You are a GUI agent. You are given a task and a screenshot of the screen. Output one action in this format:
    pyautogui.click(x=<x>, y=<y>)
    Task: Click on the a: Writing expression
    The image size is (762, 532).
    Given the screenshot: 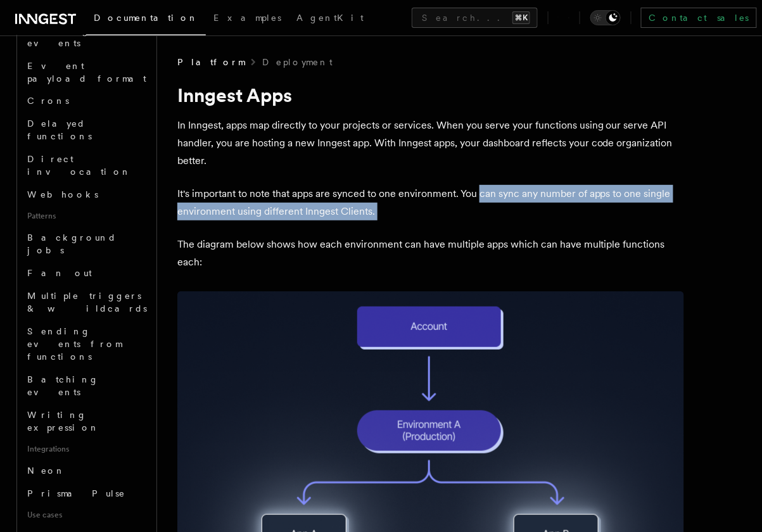 What is the action you would take?
    pyautogui.click(x=85, y=422)
    